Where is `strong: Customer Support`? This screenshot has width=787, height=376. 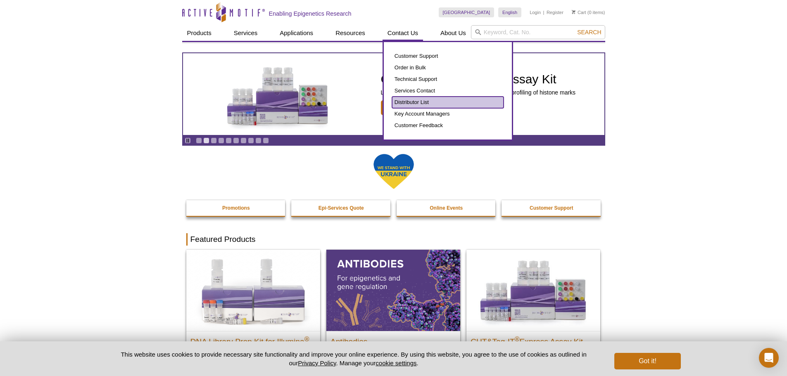
strong: Customer Support is located at coordinates (551, 208).